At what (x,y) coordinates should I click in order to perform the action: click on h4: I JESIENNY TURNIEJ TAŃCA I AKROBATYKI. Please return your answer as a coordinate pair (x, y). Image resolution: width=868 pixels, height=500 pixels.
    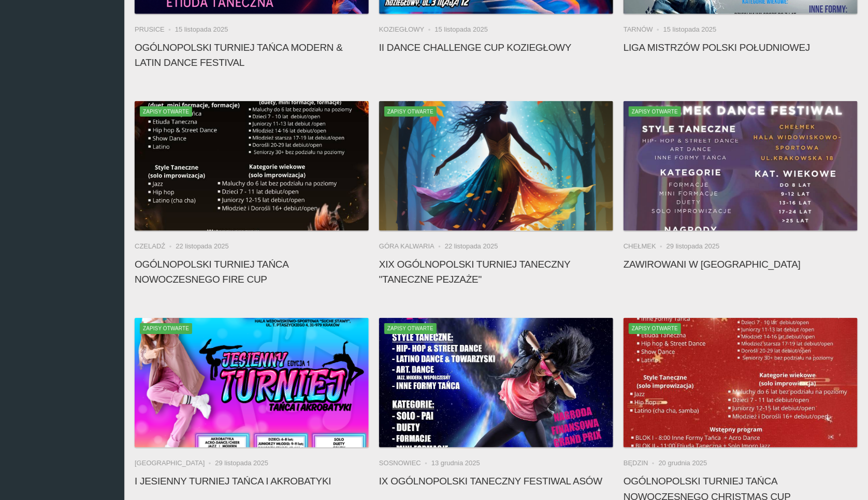
    Looking at the image, I should click on (252, 481).